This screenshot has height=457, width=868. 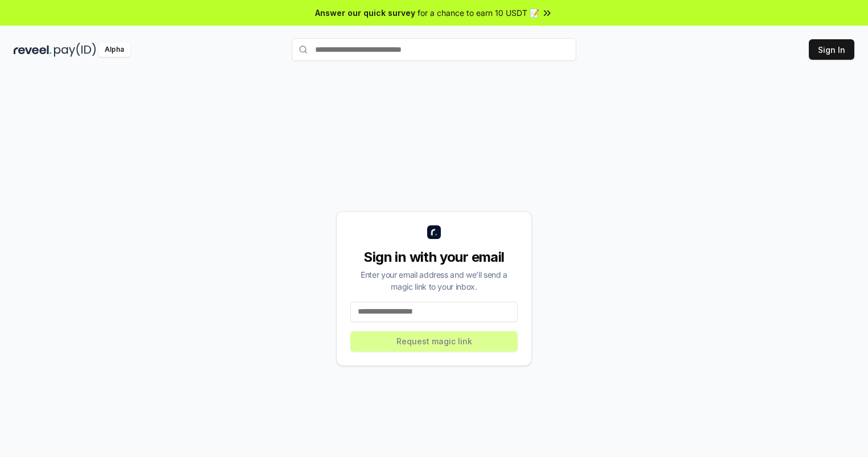 What do you see at coordinates (434, 281) in the screenshot?
I see `div: Enter your email address and we’ll send a magic link to your inbox.` at bounding box center [434, 281].